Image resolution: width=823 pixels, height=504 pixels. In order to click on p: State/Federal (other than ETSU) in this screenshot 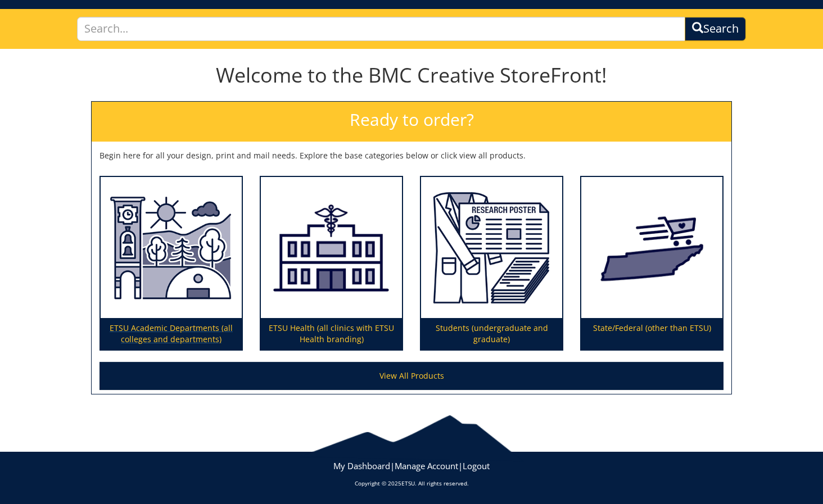, I will do `click(652, 334)`.